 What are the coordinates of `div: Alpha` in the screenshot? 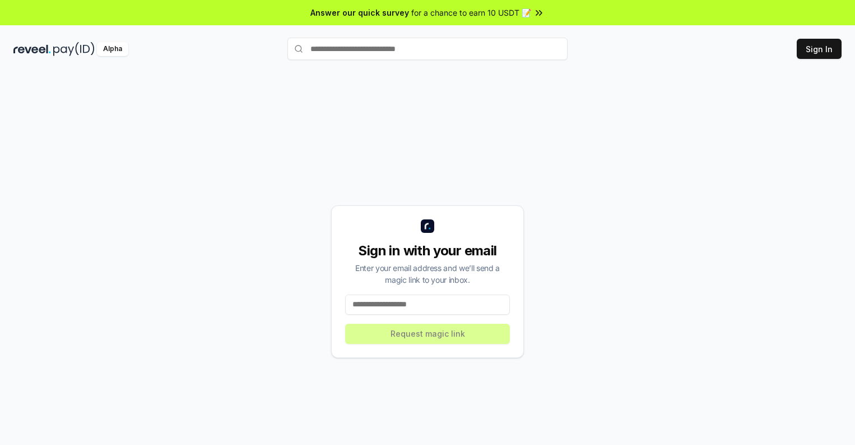 It's located at (113, 49).